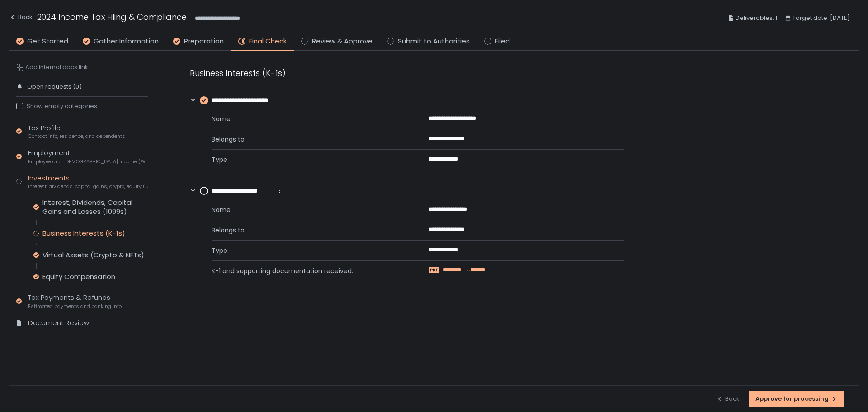  Describe the element at coordinates (93, 255) in the screenshot. I see `div: Virtual Assets (Crypto & NFTs)` at that location.